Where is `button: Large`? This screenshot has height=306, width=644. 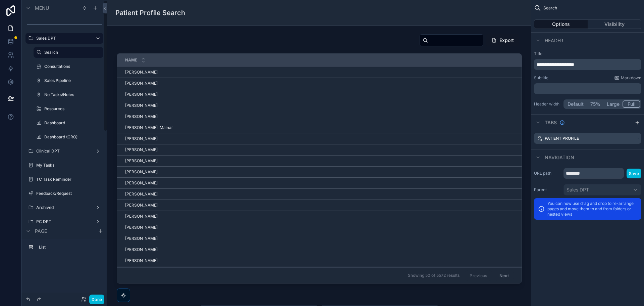 button: Large is located at coordinates (613, 104).